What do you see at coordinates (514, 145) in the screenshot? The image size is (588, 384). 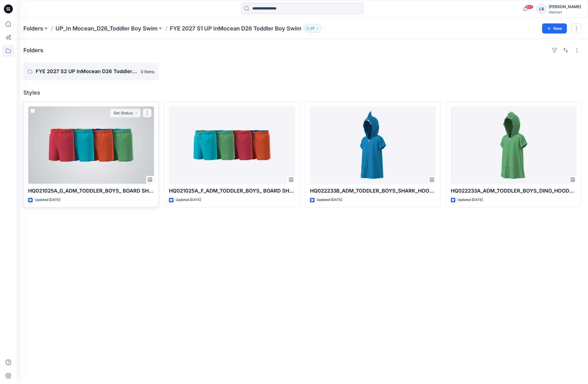 I see `a: HQ022233A_ADM_TODDLER_BOYS_DINO_HOODED_COVERUP` at bounding box center [514, 145].